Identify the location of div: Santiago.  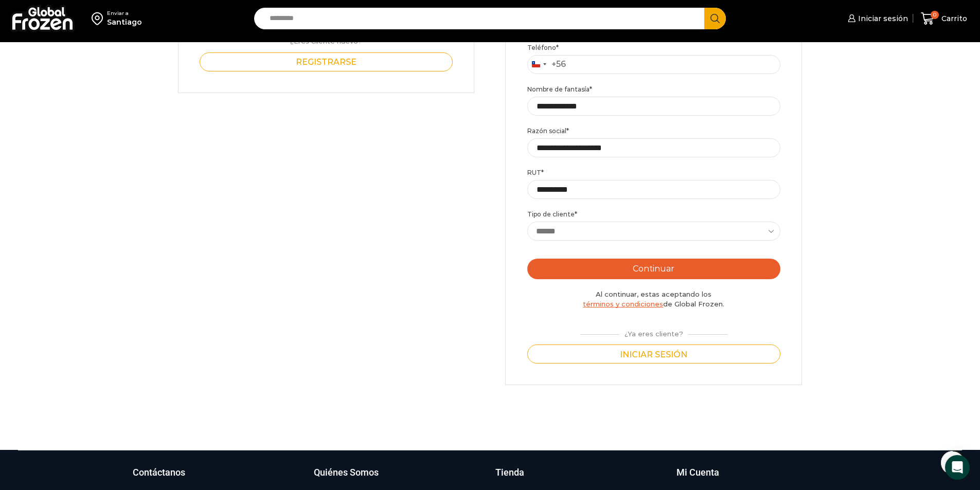
(125, 22).